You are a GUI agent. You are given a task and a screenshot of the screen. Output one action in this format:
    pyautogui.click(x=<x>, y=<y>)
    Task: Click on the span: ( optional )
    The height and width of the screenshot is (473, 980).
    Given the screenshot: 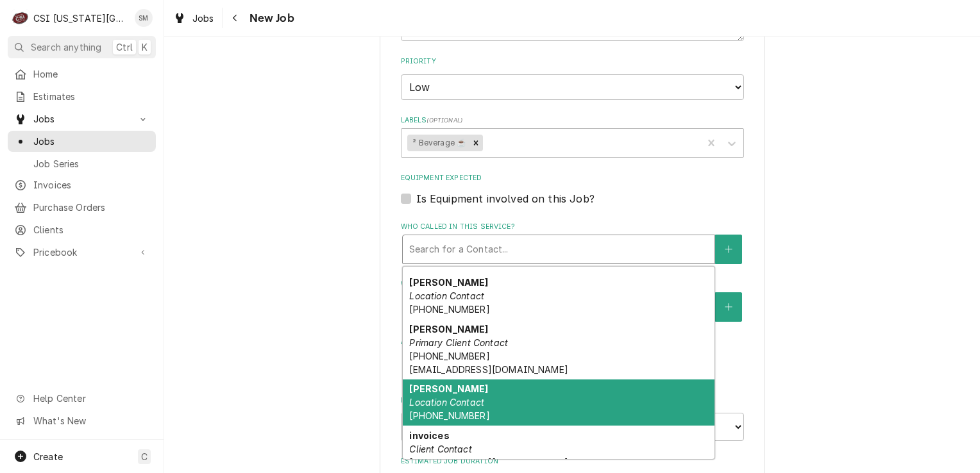 What is the action you would take?
    pyautogui.click(x=444, y=120)
    